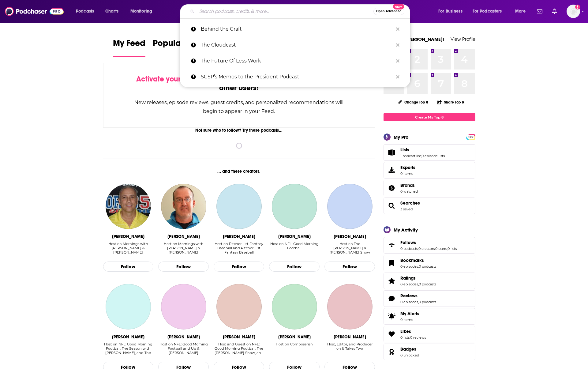  I want to click on a: View Profile, so click(463, 39).